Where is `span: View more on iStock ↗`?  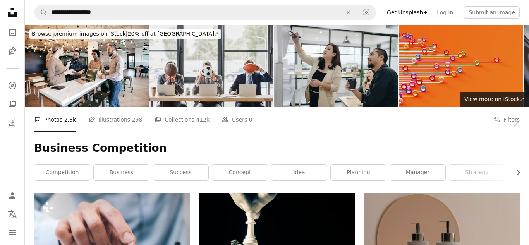
span: View more on iStock ↗ is located at coordinates (494, 99).